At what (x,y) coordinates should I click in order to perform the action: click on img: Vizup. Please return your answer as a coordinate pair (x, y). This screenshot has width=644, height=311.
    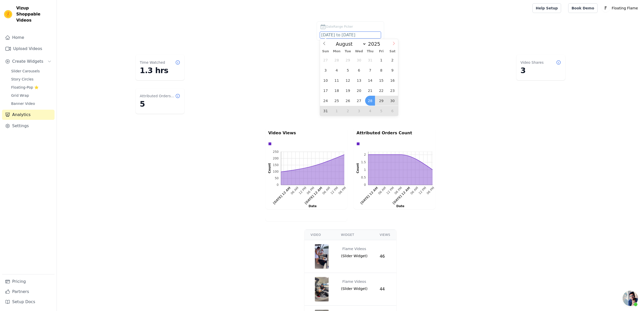
    Looking at the image, I should click on (8, 14).